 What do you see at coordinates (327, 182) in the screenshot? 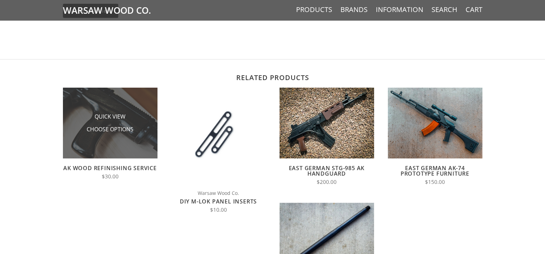
I see `span: $200.00` at bounding box center [327, 182].